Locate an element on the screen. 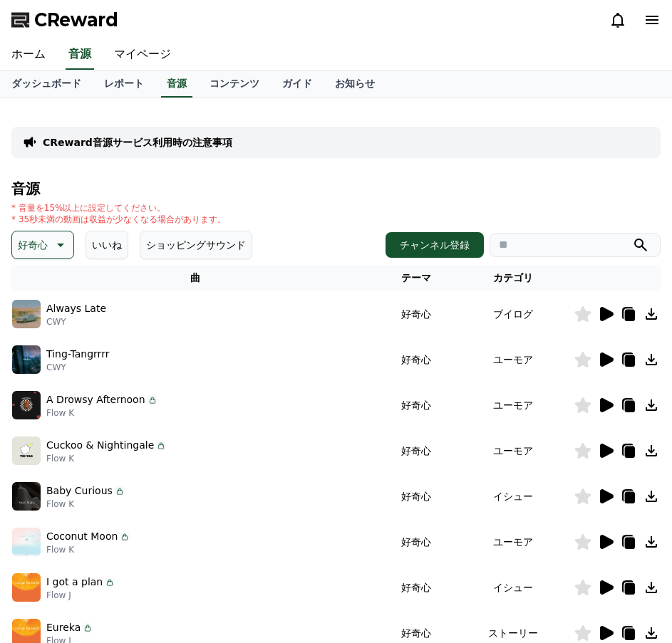 Image resolution: width=672 pixels, height=643 pixels. p: Coconut Moon is located at coordinates (82, 537).